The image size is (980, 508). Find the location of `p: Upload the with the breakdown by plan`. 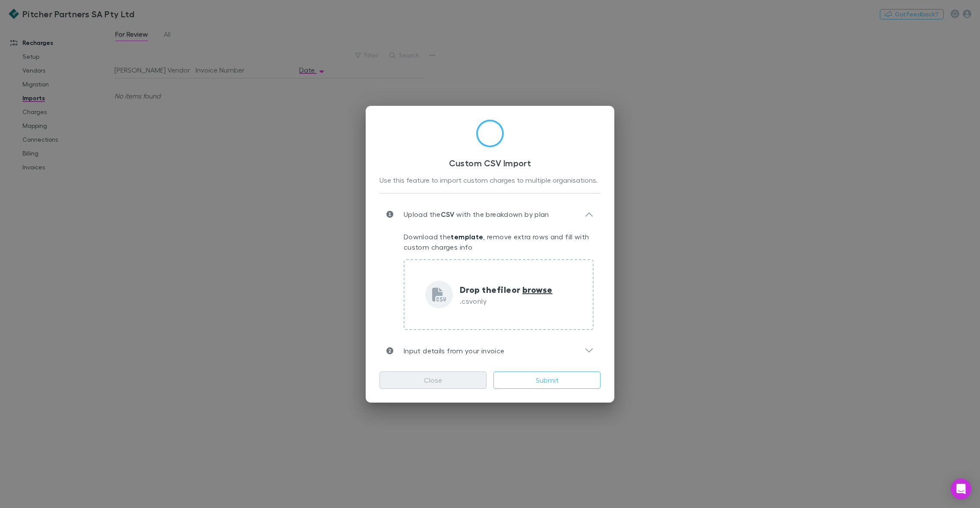

p: Upload the with the breakdown by plan is located at coordinates (471, 215).